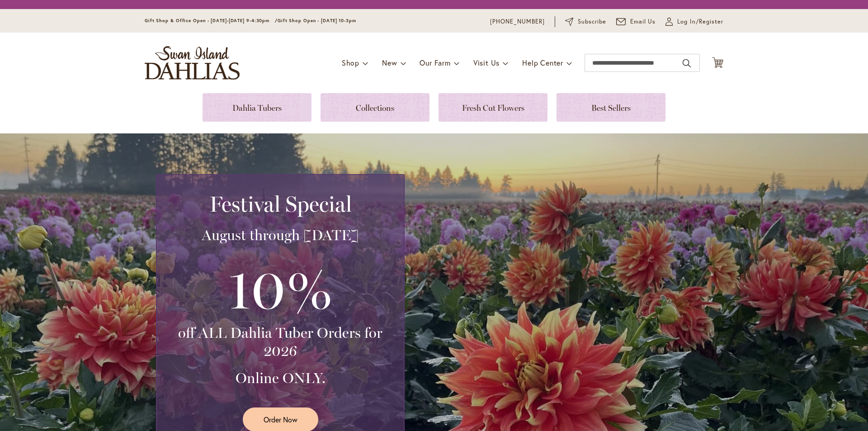  I want to click on h3: Online ONLY., so click(281, 378).